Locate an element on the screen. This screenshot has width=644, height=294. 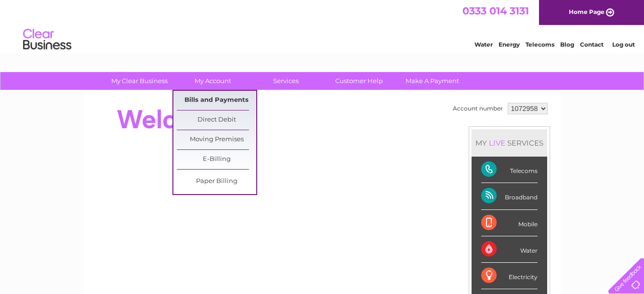
a: Water is located at coordinates (484, 44).